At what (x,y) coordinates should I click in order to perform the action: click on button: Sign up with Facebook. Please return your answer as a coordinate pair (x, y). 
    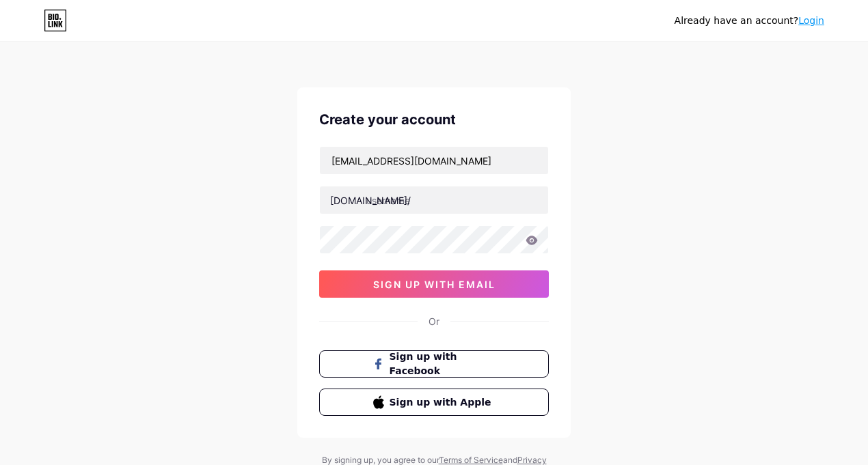
    Looking at the image, I should click on (434, 364).